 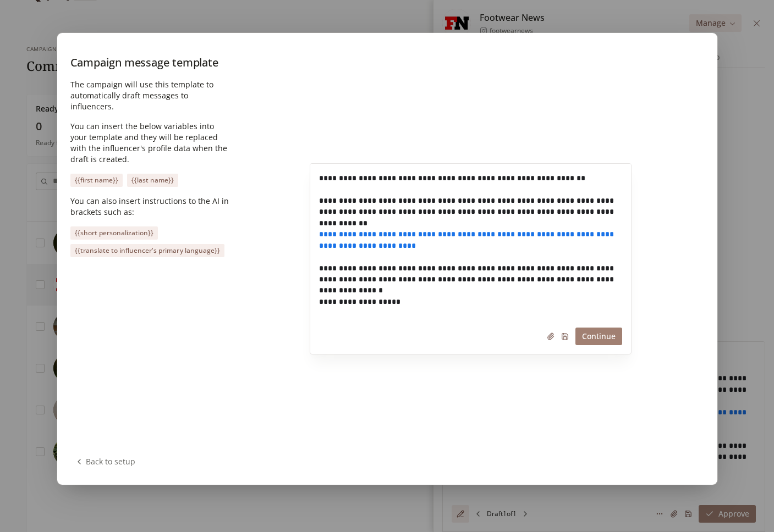 I want to click on button: Back to setup, so click(x=105, y=462).